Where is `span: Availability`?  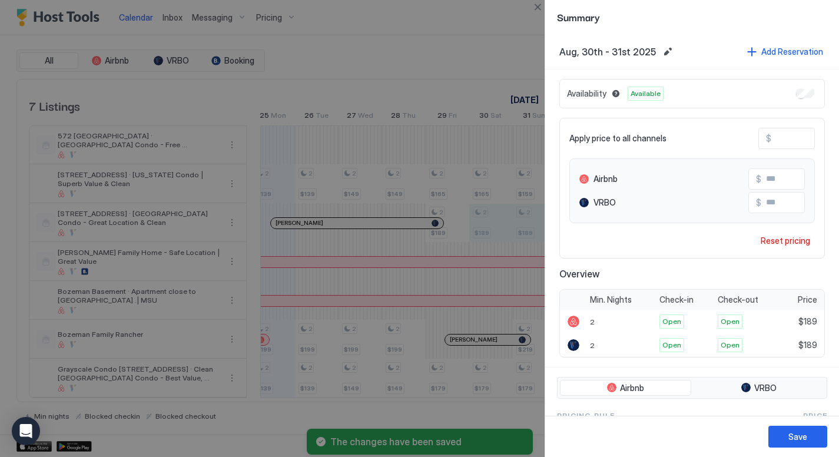
span: Availability is located at coordinates (587, 94).